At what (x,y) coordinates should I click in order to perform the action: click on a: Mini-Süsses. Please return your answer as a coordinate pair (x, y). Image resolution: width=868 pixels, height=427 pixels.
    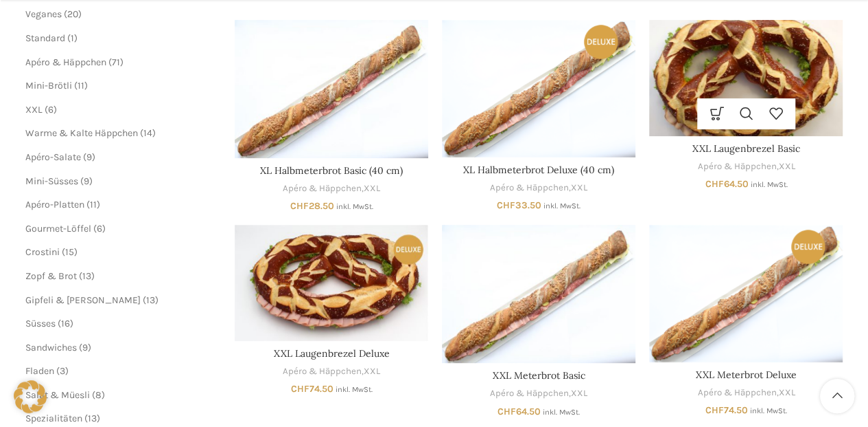
    Looking at the image, I should click on (52, 181).